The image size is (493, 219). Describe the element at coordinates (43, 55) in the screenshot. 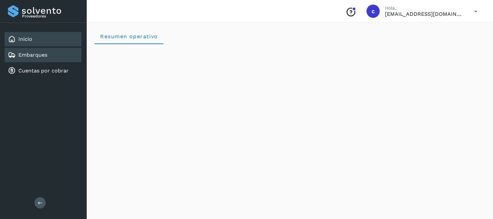

I see `div: Embarques` at that location.